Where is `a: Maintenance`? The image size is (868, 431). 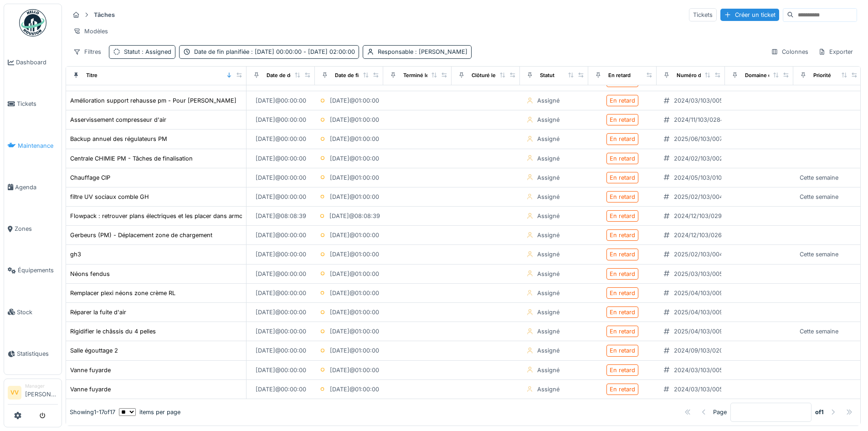
a: Maintenance is located at coordinates (33, 146).